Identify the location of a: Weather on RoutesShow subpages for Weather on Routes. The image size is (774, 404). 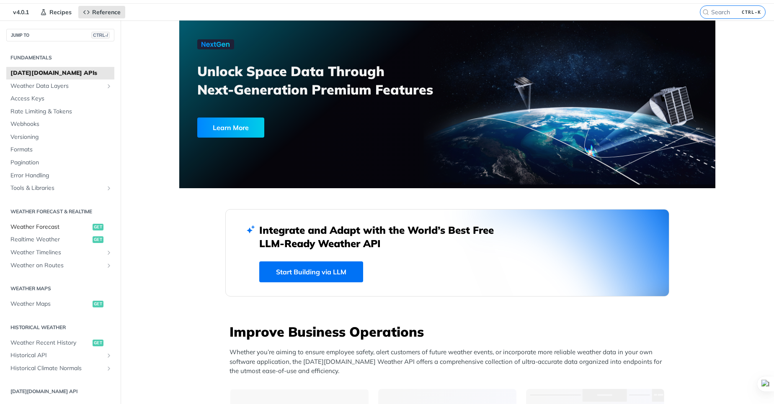
(60, 266).